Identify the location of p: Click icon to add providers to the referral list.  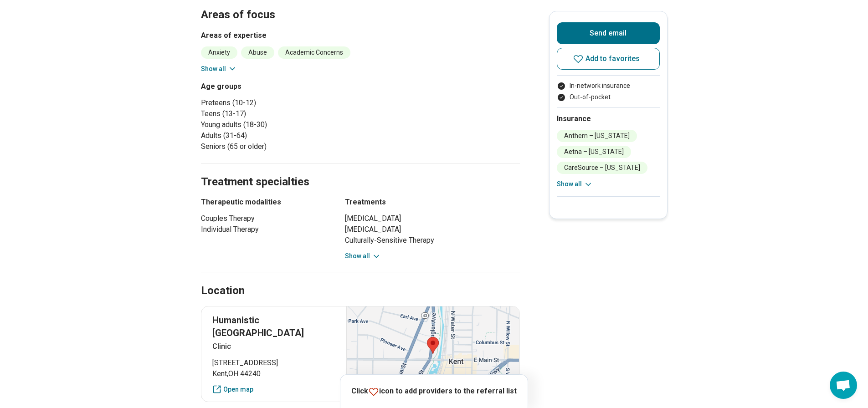
(434, 391).